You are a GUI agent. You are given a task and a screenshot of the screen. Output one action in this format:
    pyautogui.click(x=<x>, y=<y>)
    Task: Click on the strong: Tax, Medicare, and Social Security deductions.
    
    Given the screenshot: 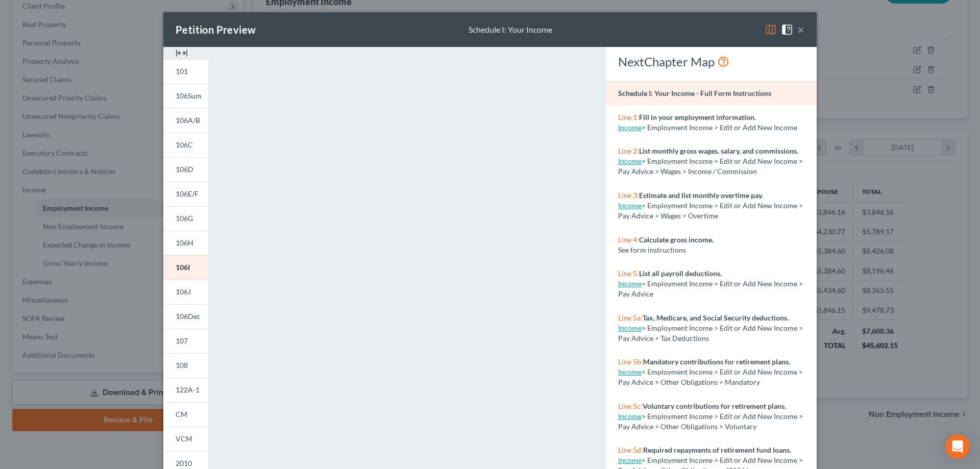 What is the action you would take?
    pyautogui.click(x=715, y=317)
    